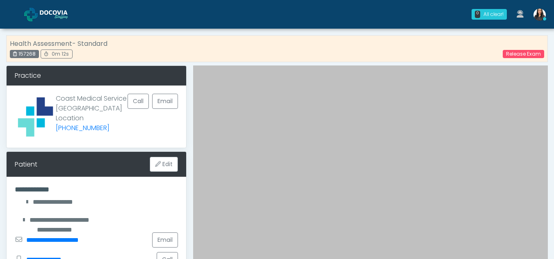 The image size is (554, 259). What do you see at coordinates (24, 54) in the screenshot?
I see `div: 157268` at bounding box center [24, 54].